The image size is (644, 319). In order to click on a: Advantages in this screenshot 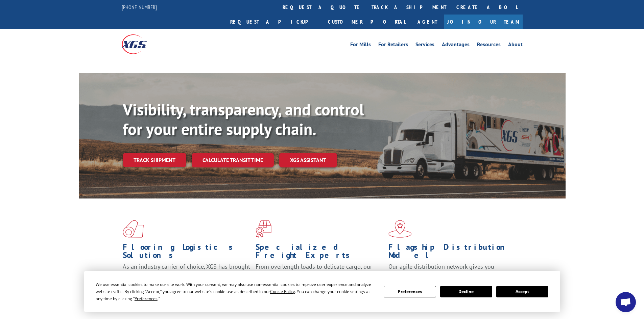, I will do `click(456, 46)`.